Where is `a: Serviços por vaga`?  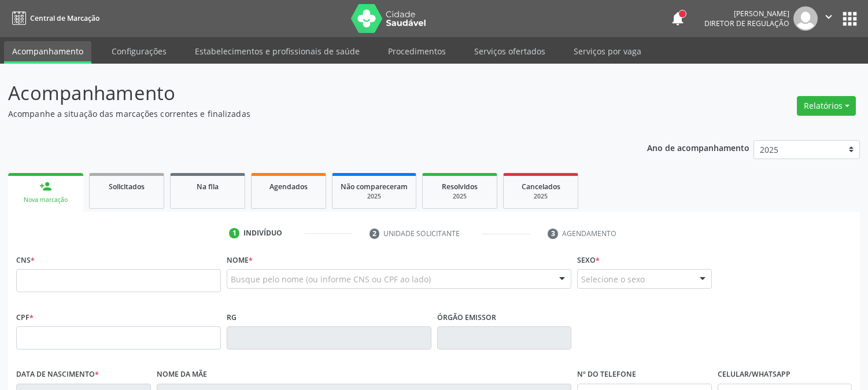 a: Serviços por vaga is located at coordinates (608, 51).